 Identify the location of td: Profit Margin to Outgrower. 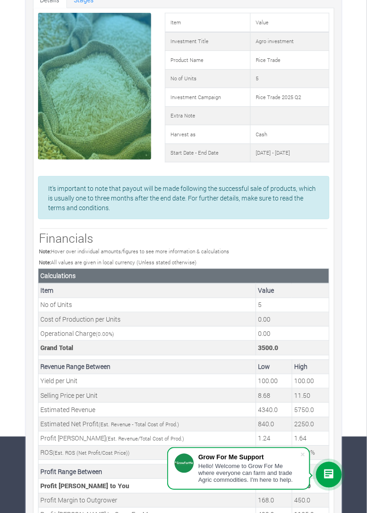
(147, 500).